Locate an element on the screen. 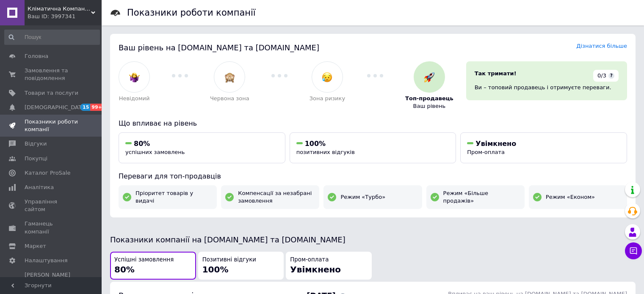 Image resolution: width=644 pixels, height=294 pixels. div: Ви – топовий продавець і отримуєте переваги. is located at coordinates (547, 88).